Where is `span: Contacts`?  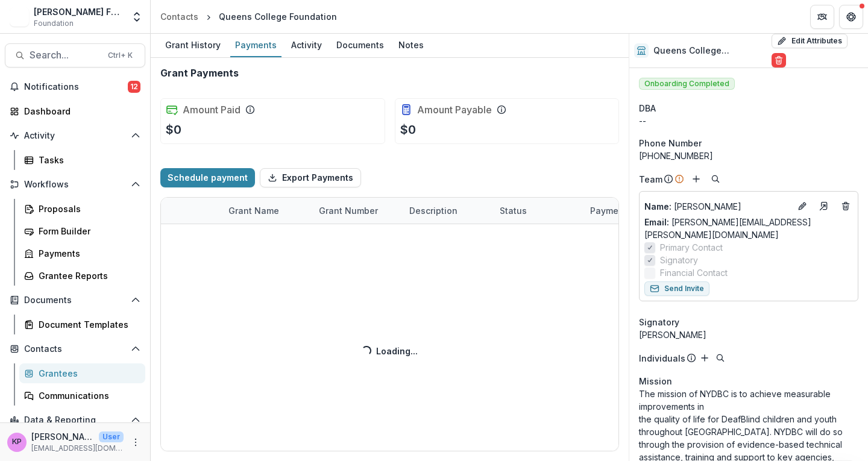 span: Contacts is located at coordinates (74, 349).